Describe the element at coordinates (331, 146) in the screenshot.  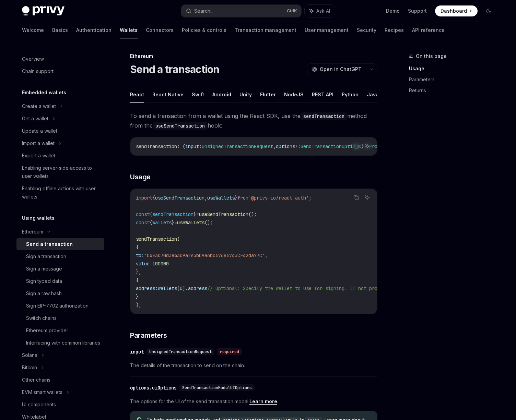
I see `span: SendTransactionOptions` at that location.